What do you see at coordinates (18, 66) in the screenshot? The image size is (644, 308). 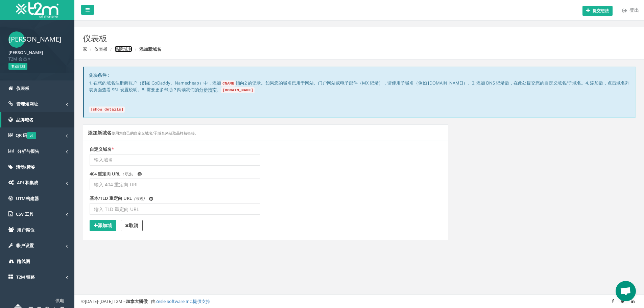 I see `font: 专业计划` at bounding box center [18, 66].